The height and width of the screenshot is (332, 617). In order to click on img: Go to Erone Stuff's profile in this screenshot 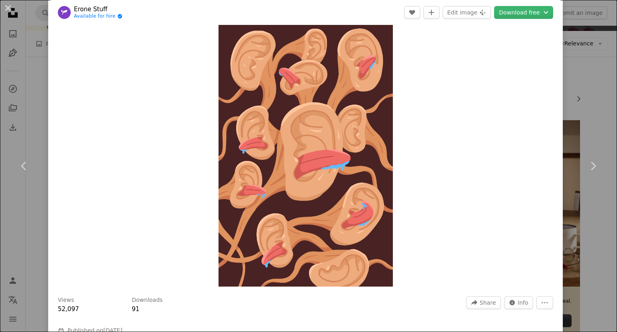, I will do `click(64, 12)`.